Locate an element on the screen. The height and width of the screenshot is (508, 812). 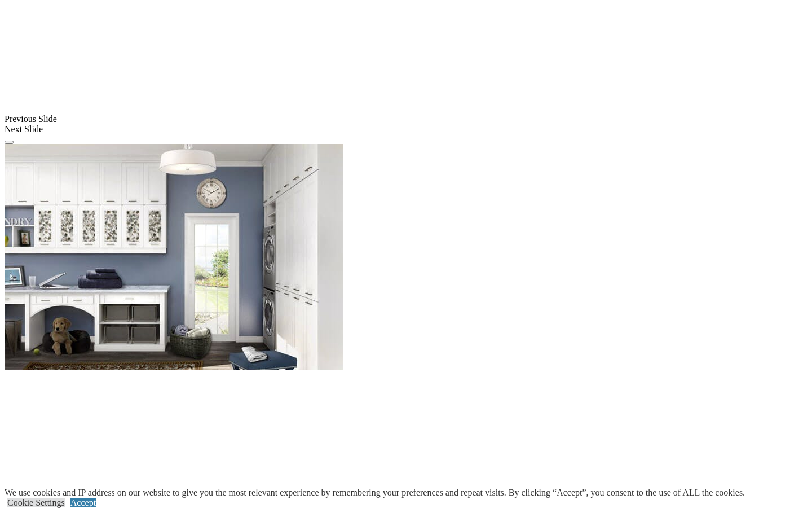
a: Cookie Settings is located at coordinates (36, 502).